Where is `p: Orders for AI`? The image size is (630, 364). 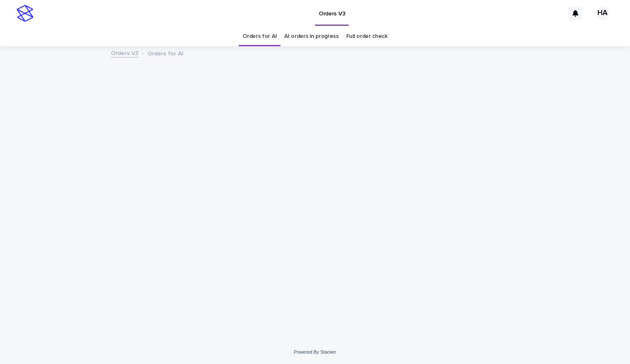
p: Orders for AI is located at coordinates (165, 53).